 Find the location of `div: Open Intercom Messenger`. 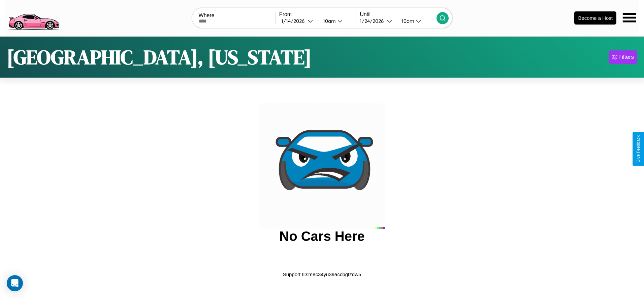

div: Open Intercom Messenger is located at coordinates (15, 283).